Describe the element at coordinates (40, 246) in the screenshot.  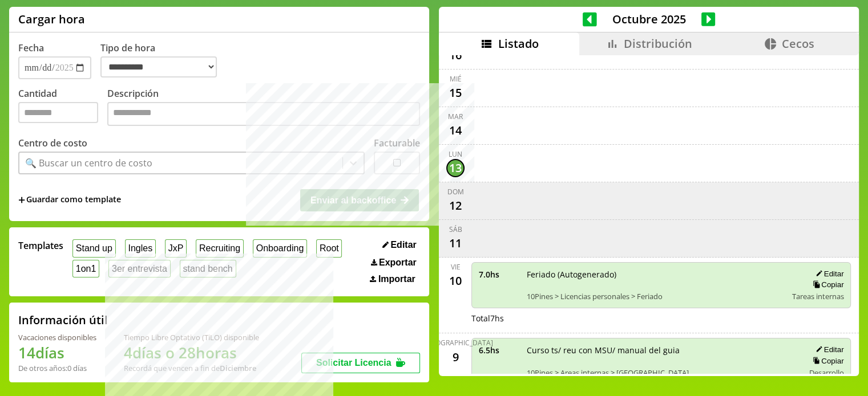
I see `span: Templates` at that location.